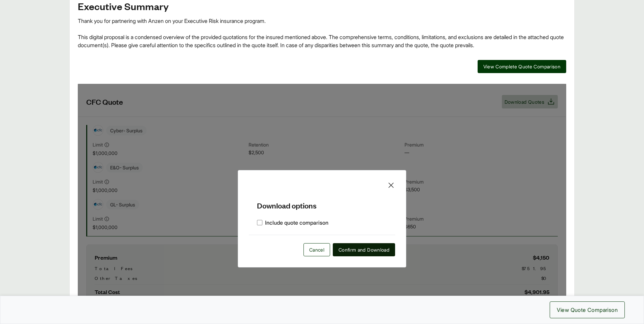 This screenshot has width=644, height=324. Describe the element at coordinates (522, 66) in the screenshot. I see `span: View Complete Quote Comparison` at that location.